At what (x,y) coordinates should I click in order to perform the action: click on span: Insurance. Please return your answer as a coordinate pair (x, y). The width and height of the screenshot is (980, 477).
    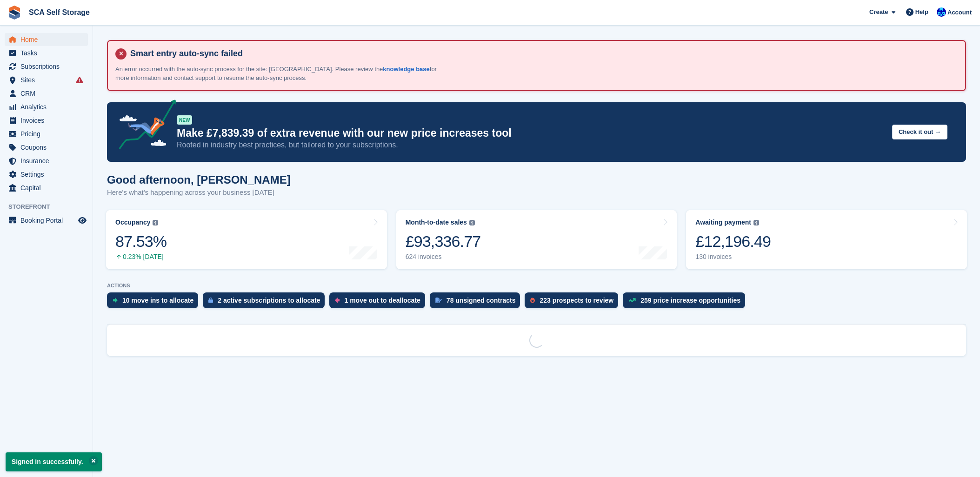
    Looking at the image, I should click on (48, 161).